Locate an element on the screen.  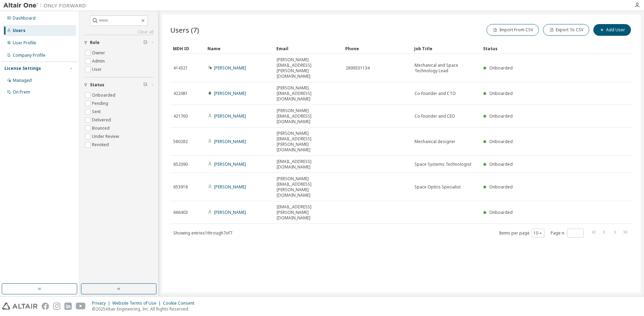
label: Pending is located at coordinates (101, 104).